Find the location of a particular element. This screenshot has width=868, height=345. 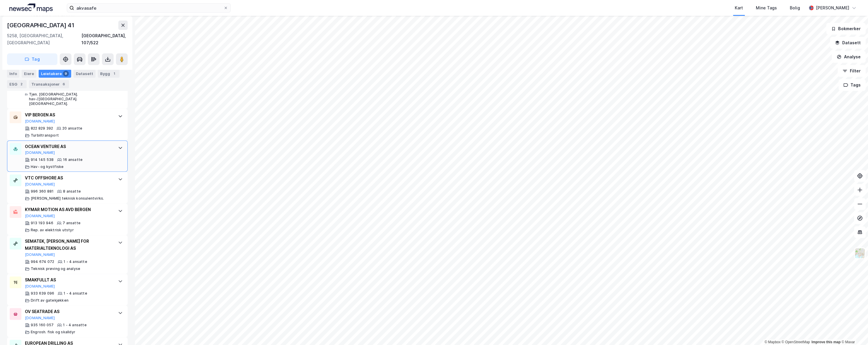

div: VTC OFFSHORE AS is located at coordinates (69, 177).